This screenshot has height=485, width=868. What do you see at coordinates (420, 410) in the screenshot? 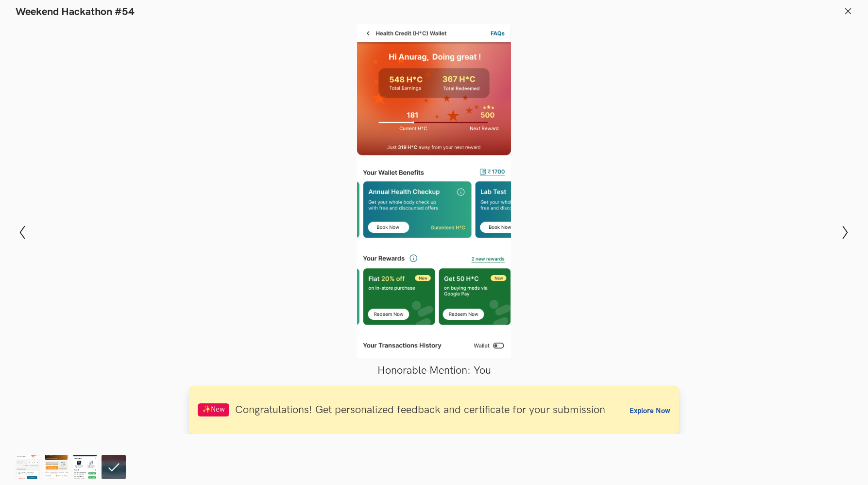
I see `span: Congratulations! Get personalized feedback and certificate for your submission` at bounding box center [420, 410].